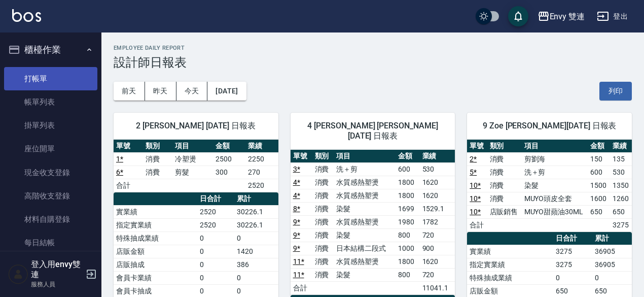  Describe the element at coordinates (598, 185) in the screenshot. I see `td: 1500` at that location.